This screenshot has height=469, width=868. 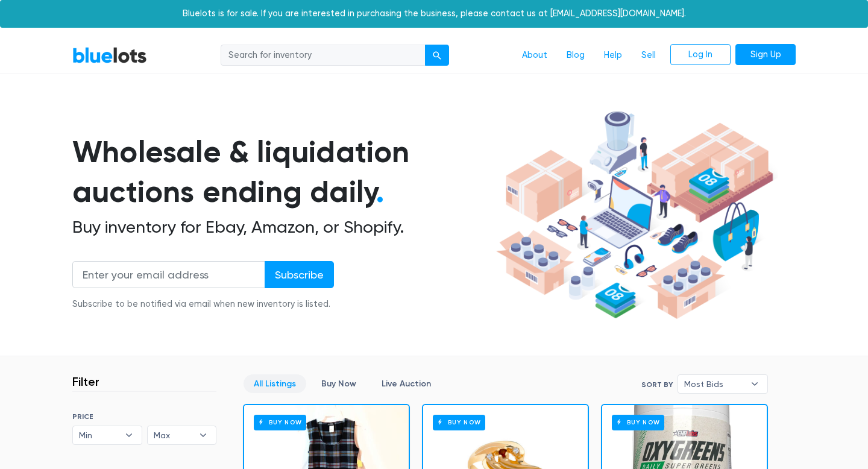 What do you see at coordinates (203, 304) in the screenshot?
I see `div: Subscribe to be notified via email when new inventory is listed.` at bounding box center [203, 304].